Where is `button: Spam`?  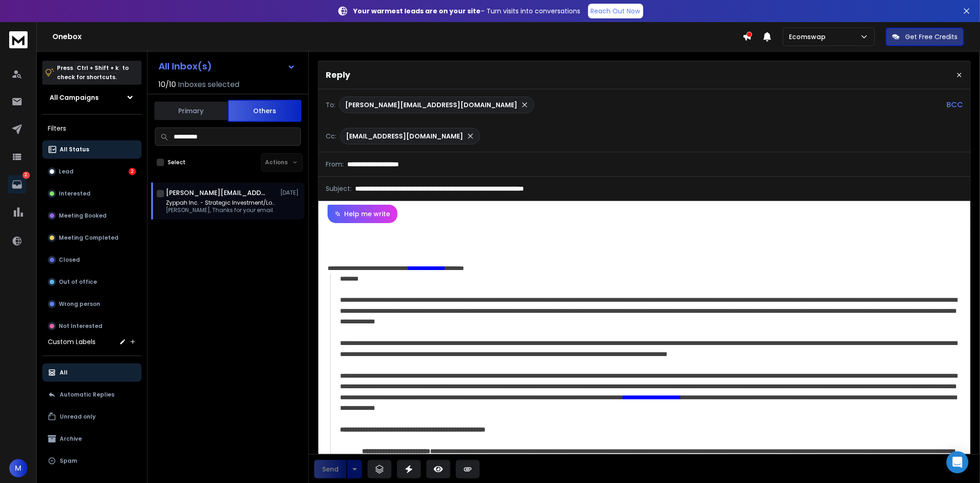 button: Spam is located at coordinates (91, 460).